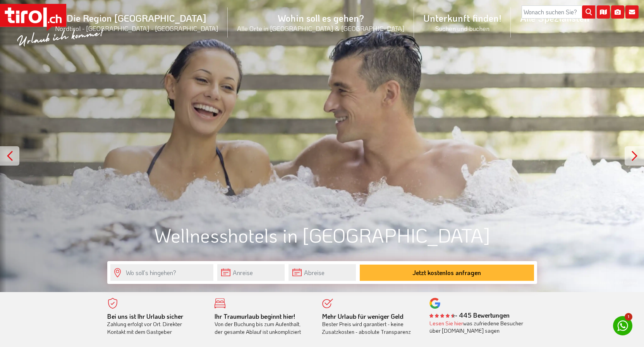 The height and width of the screenshot is (347, 644). I want to click on input: Anreise, so click(251, 272).